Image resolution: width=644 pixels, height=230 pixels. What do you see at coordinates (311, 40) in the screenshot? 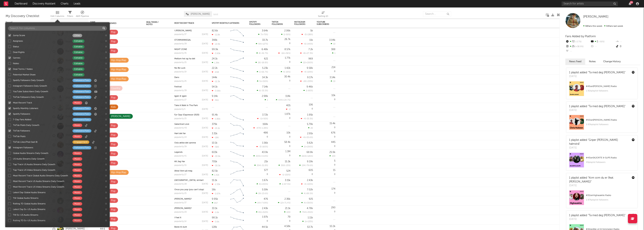
I see `div: 11k` at bounding box center [311, 40].